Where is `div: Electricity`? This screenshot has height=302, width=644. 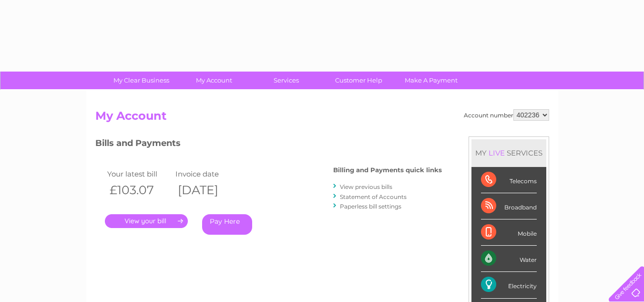 div: Electricity is located at coordinates (508, 285).